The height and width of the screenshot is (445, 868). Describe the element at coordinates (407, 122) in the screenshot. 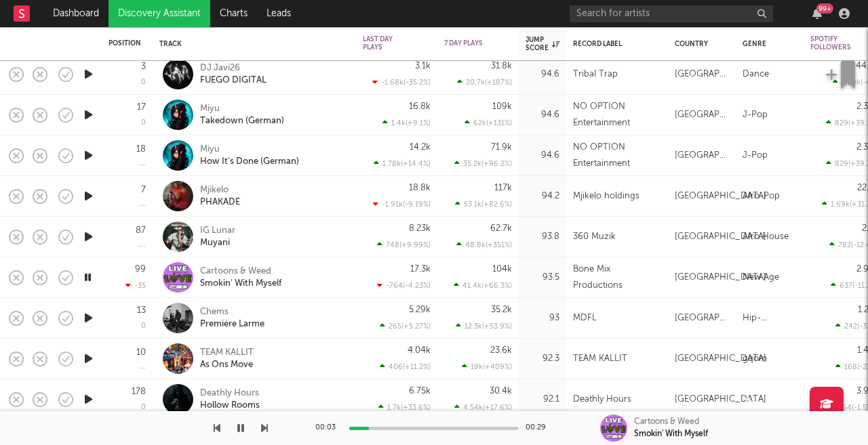

I see `div: 1.4k ( +9.1 % )` at that location.